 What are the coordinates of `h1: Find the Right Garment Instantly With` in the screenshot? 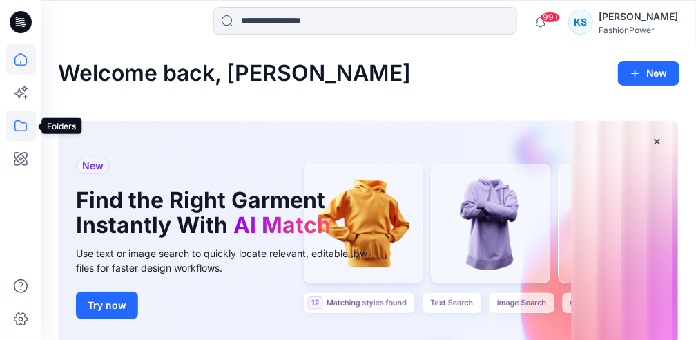 It's located at (221, 213).